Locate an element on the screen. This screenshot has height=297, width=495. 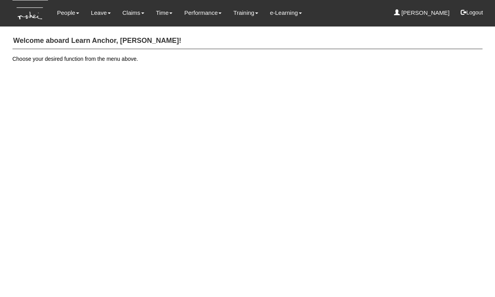
a: Time is located at coordinates (164, 13).